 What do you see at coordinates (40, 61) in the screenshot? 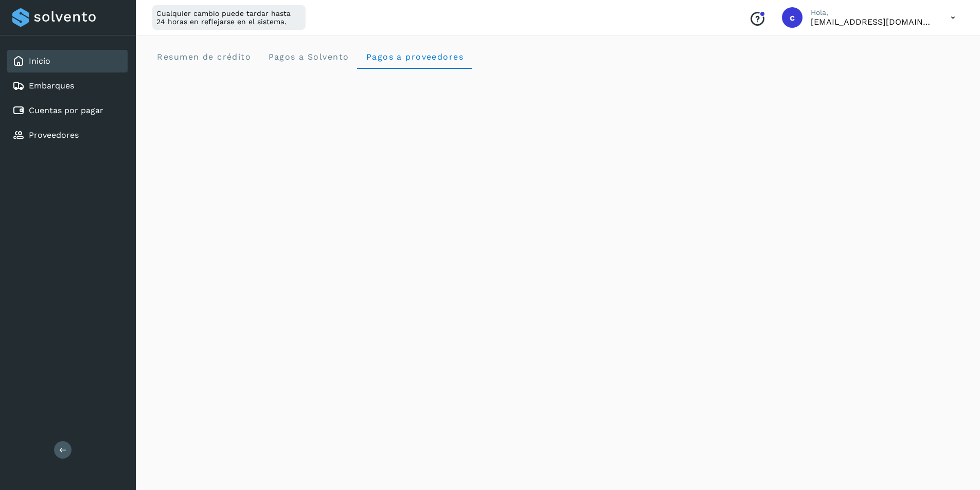
I see `a: Inicio` at bounding box center [40, 61].